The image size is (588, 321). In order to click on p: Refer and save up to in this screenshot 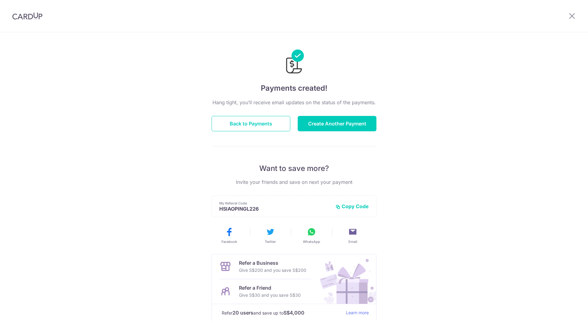, I will do `click(281, 313)`.